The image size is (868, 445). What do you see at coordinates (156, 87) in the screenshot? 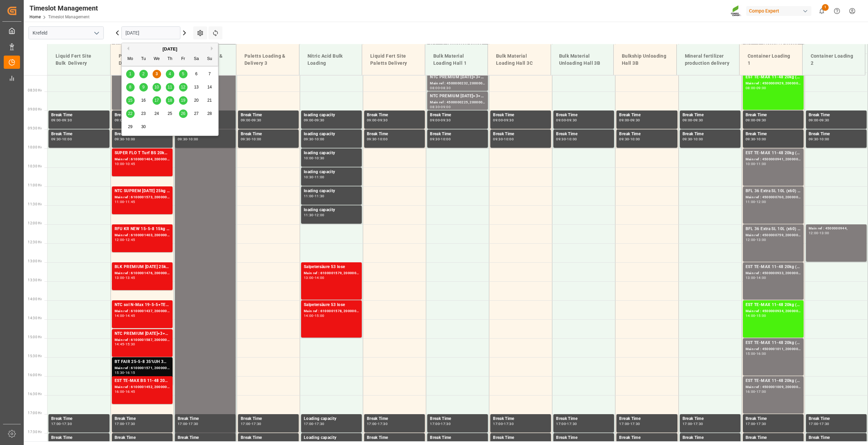
I see `div: Choose Wednesday, September 10th, 2025` at bounding box center [156, 87].